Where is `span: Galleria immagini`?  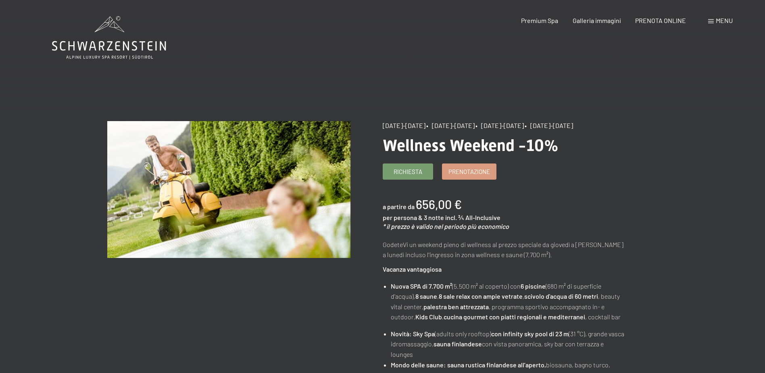 span: Galleria immagini is located at coordinates (597, 20).